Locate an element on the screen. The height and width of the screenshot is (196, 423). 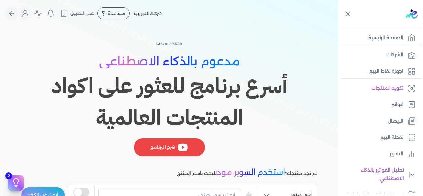
span: استخدم السوبر مود is located at coordinates (251, 172).